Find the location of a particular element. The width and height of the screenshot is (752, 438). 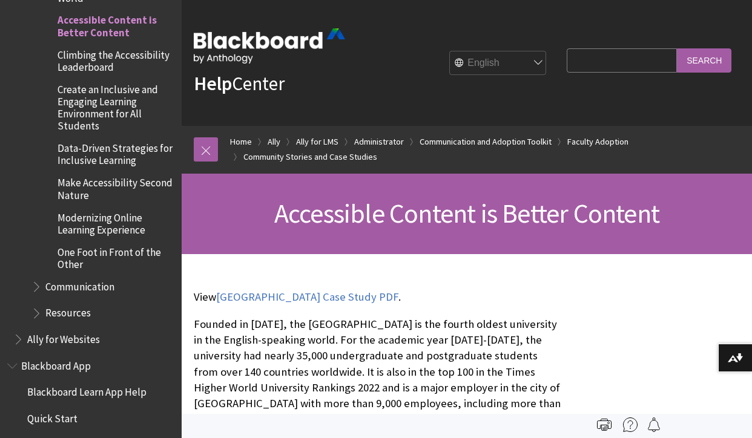

a: Faculty Adoption is located at coordinates (597, 142).